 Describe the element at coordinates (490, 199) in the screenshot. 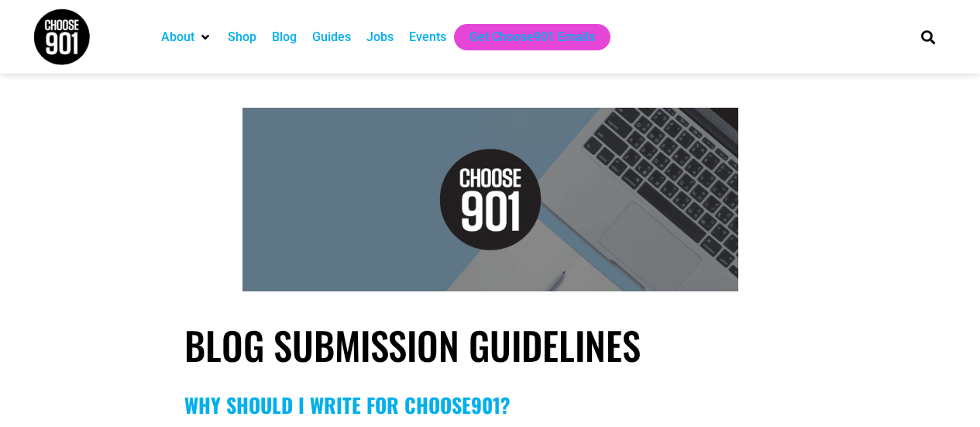

I see `img: A laptop adorned with a "choose 901" sticker, a pencil, and a notebook on a blue background meets...` at that location.